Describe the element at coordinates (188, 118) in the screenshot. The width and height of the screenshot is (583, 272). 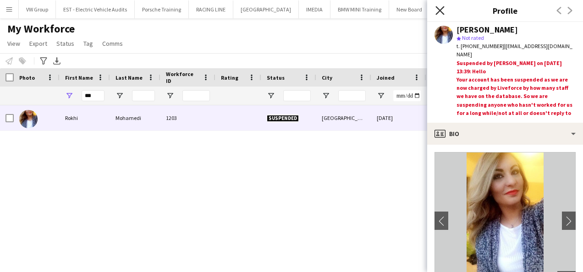
I see `div: 1203` at that location.